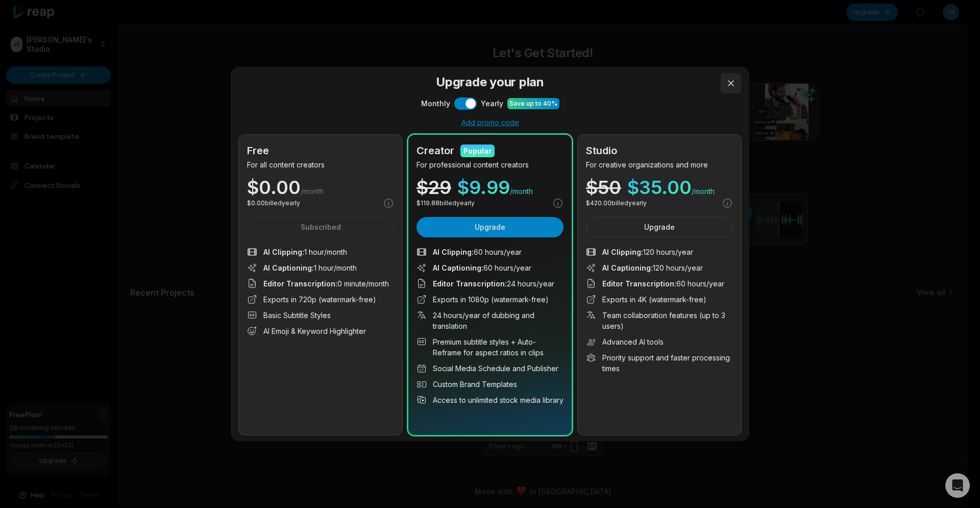 The height and width of the screenshot is (508, 980). What do you see at coordinates (434, 188) in the screenshot?
I see `div: $ 29` at bounding box center [434, 188].